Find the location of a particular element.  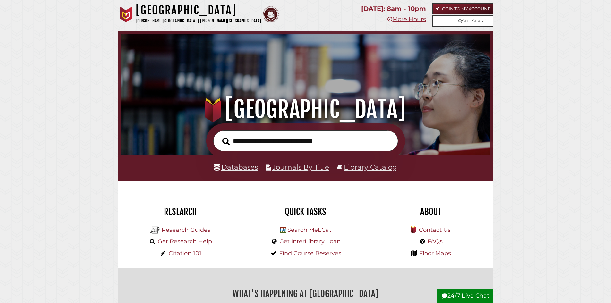

a: Get Research Help is located at coordinates (185, 242).